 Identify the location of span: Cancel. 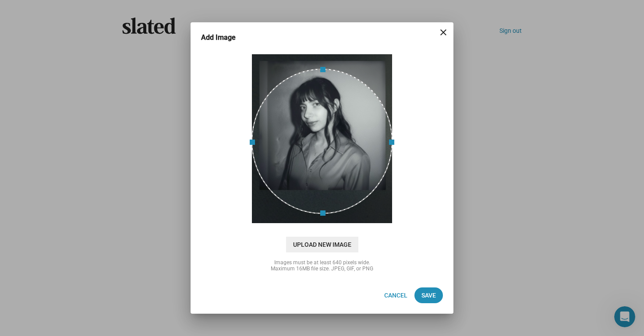
(396, 295).